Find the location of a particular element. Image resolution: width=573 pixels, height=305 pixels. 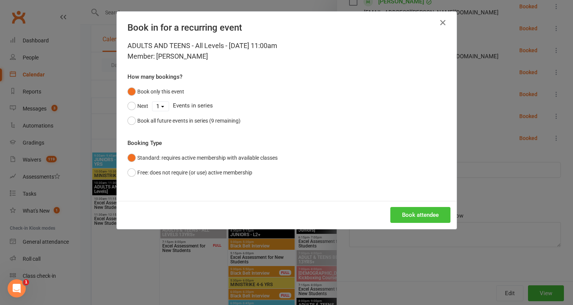

button: Book only this event is located at coordinates (156, 92).